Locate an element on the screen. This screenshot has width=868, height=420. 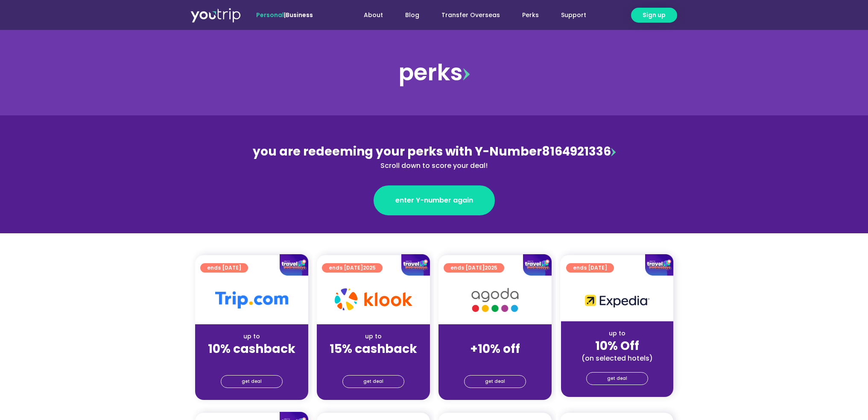
nav: Menu is located at coordinates (467, 15).